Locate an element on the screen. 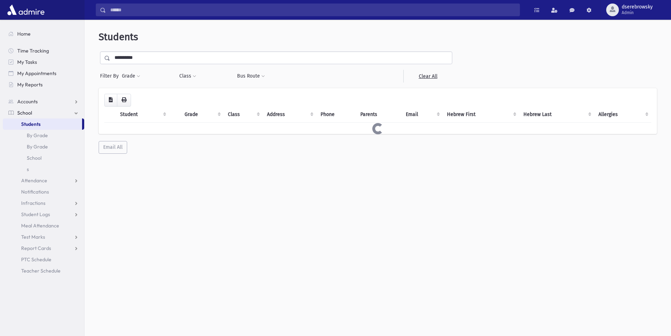 The width and height of the screenshot is (671, 336). a: Infractions is located at coordinates (43, 203).